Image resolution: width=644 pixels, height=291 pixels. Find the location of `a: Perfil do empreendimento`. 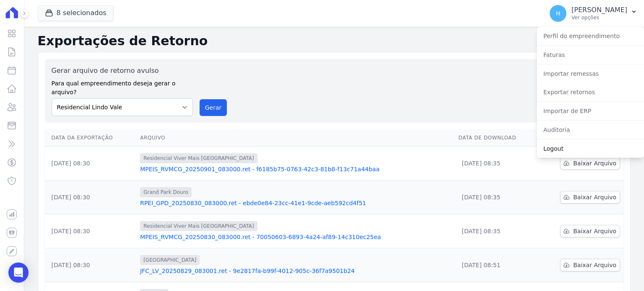

a: Perfil do empreendimento is located at coordinates (590, 36).